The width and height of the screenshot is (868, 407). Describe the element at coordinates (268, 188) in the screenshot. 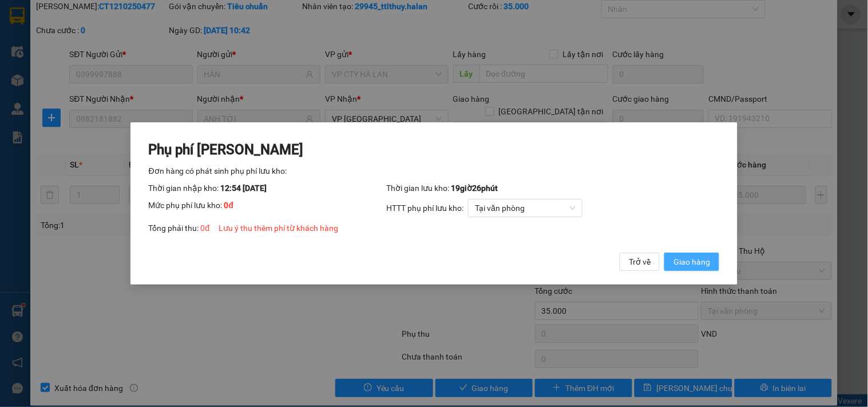

I see `div: Thời gian nhập kho:` at that location.